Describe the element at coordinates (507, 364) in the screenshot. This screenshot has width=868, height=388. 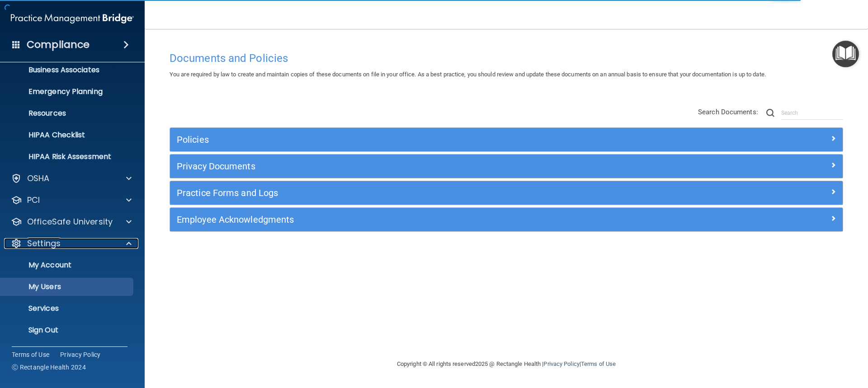
I see `div: Copyright © All rights reserved 2025 @ Rectangle Health | |` at that location.